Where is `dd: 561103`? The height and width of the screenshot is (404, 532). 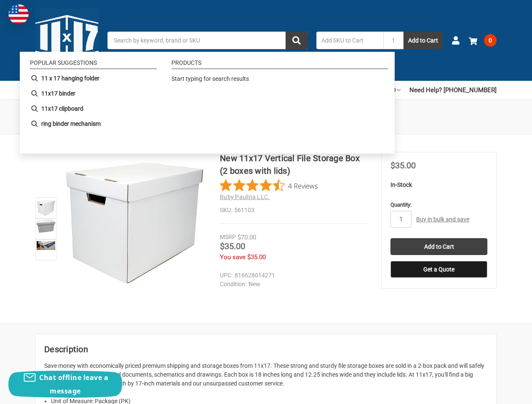 dd: 561103 is located at coordinates (294, 210).